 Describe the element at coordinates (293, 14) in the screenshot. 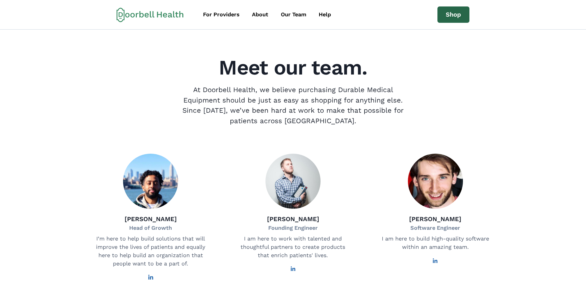

I see `a: Our Team` at that location.